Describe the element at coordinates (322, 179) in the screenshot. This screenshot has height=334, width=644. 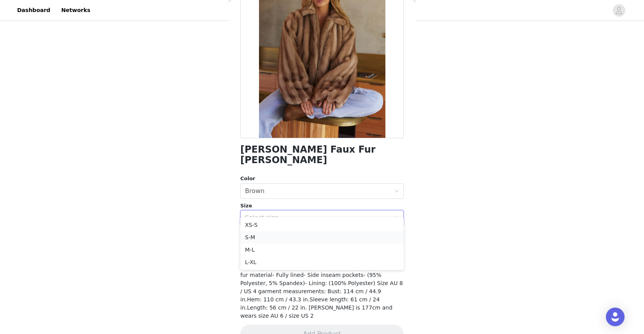
I see `div: Color` at that location.